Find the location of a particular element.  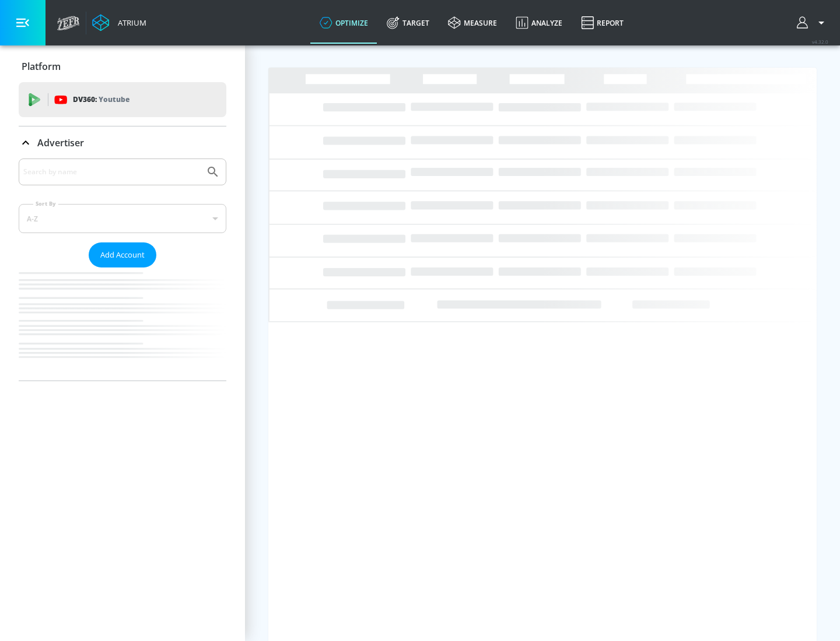

a: measure is located at coordinates (472, 23).